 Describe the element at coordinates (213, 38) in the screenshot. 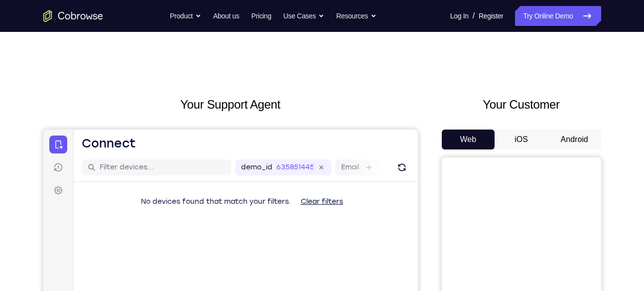

I see `label: demo_id` at that location.